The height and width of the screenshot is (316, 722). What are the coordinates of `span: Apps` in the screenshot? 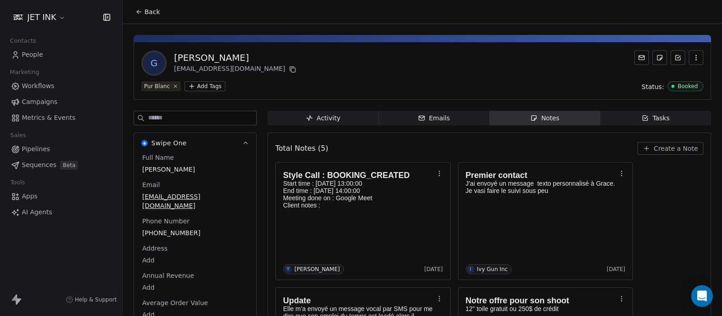 It's located at (30, 196).